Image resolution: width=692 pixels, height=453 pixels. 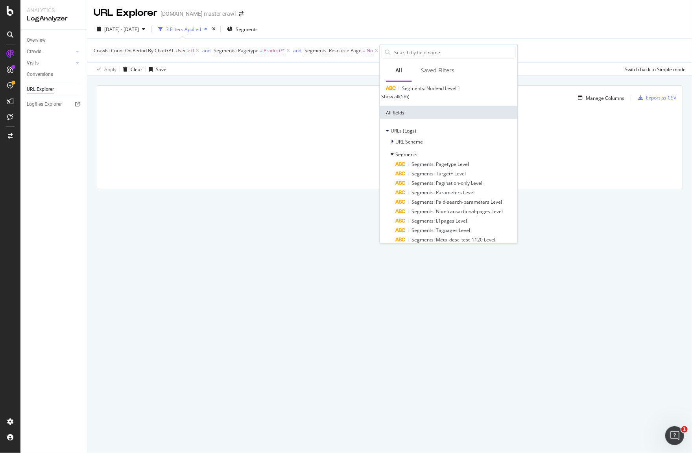 I want to click on a: URL Explorer, so click(x=54, y=89).